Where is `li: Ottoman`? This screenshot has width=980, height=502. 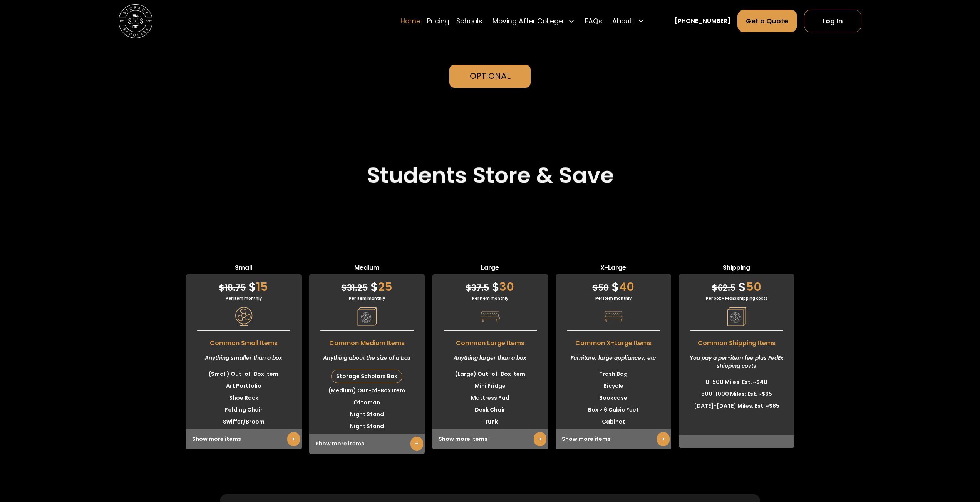
li: Ottoman is located at coordinates (367, 403).